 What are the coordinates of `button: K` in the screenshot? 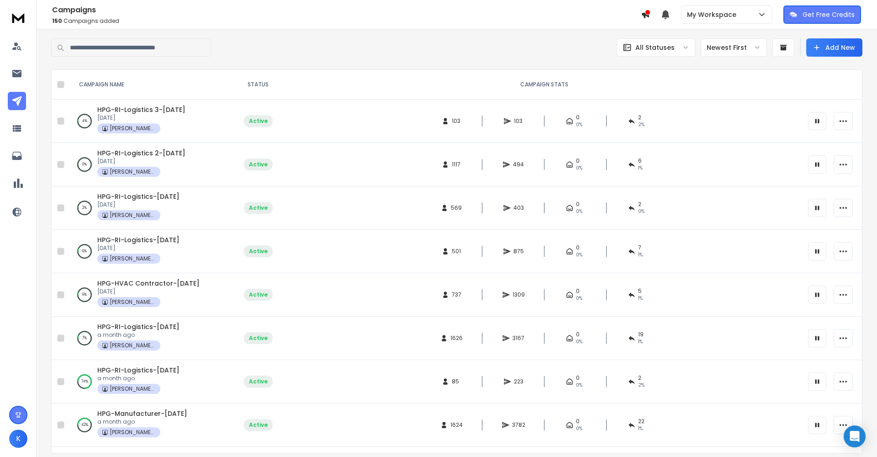 It's located at (18, 439).